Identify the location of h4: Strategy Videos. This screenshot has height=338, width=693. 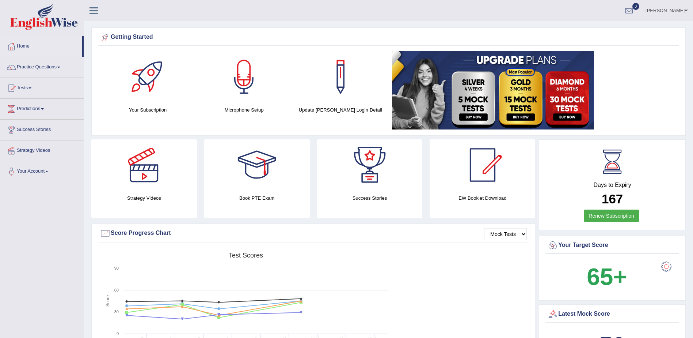
(144, 198).